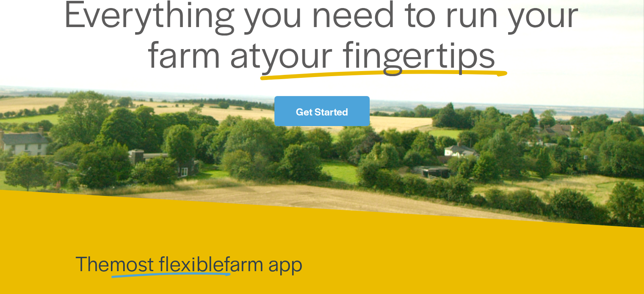 This screenshot has width=644, height=294. I want to click on span: farm app, so click(263, 263).